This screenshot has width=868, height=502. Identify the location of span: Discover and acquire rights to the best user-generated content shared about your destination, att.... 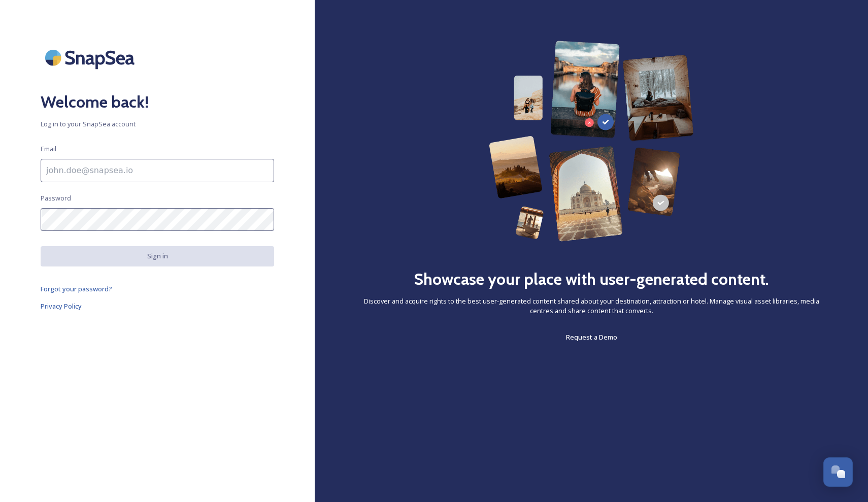
(591, 306).